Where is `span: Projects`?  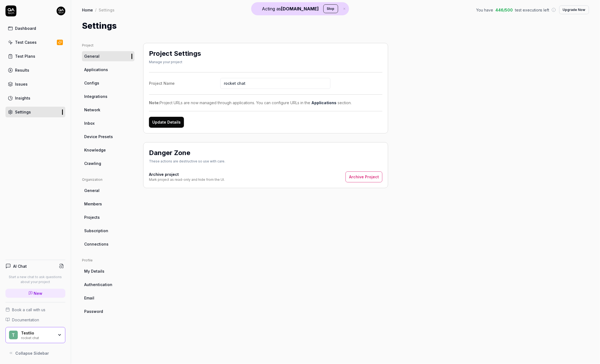
span: Projects is located at coordinates (92, 217).